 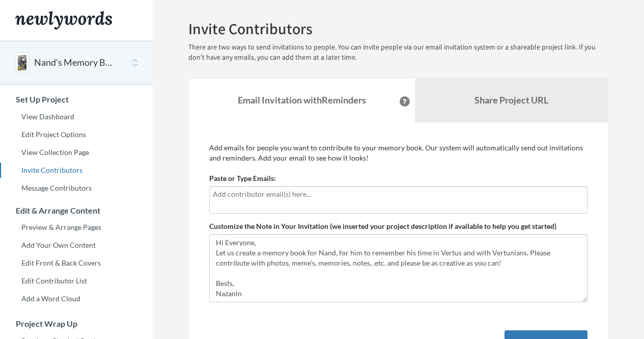 I want to click on h3: Edit & Arrange Content, so click(x=76, y=210).